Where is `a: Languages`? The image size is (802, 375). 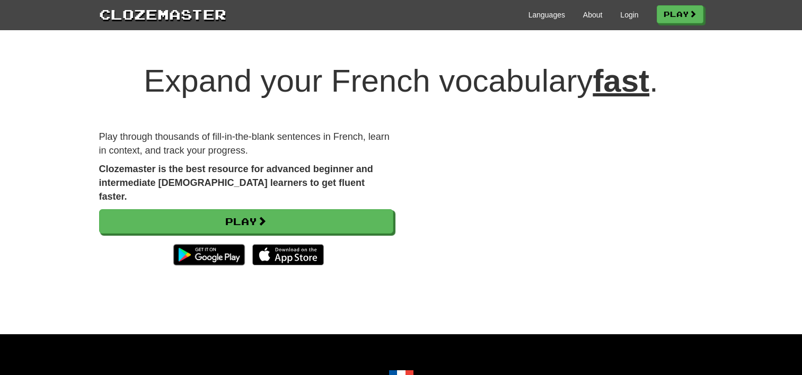
a: Languages is located at coordinates (546, 15).